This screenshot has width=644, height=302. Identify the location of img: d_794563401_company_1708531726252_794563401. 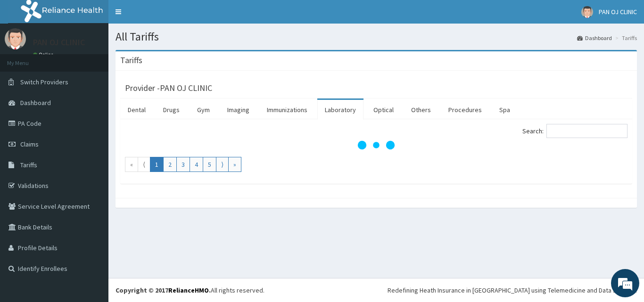
(28, 59).